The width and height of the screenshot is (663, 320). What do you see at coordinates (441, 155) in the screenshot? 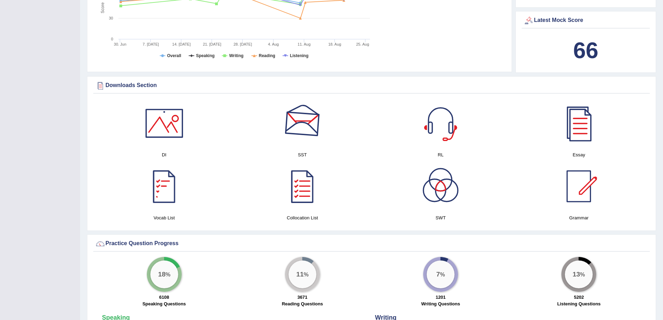
I see `h4: RL` at bounding box center [441, 155].